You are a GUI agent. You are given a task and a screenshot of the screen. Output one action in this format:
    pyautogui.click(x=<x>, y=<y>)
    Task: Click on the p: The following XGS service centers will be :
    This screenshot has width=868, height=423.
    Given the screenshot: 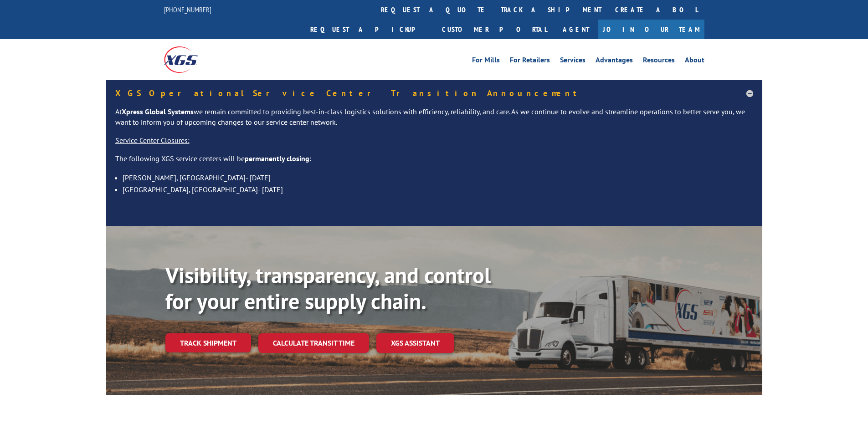 What is the action you would take?
    pyautogui.click(x=434, y=163)
    